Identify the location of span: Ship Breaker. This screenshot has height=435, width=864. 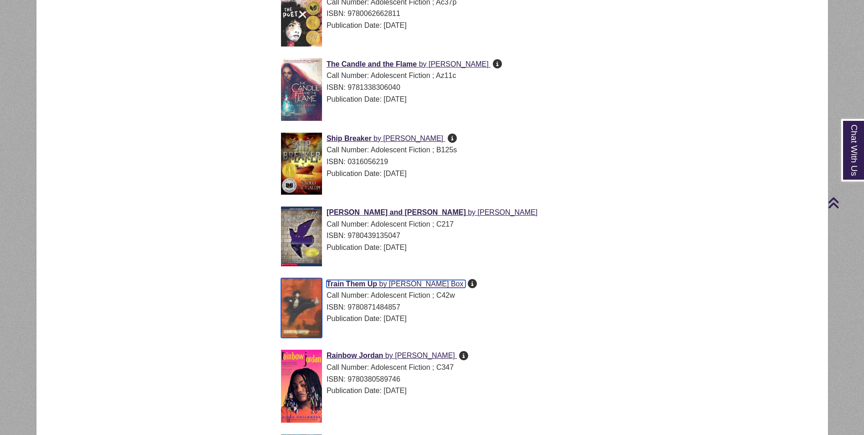
(349, 138).